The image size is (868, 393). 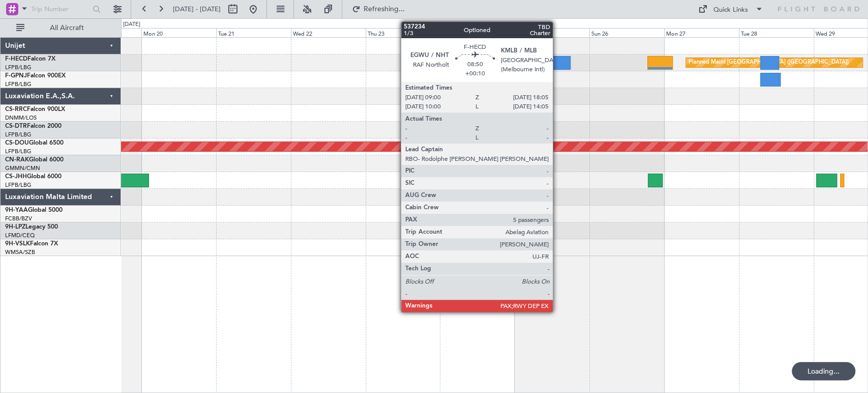 I want to click on span: CN-RAK, so click(x=17, y=160).